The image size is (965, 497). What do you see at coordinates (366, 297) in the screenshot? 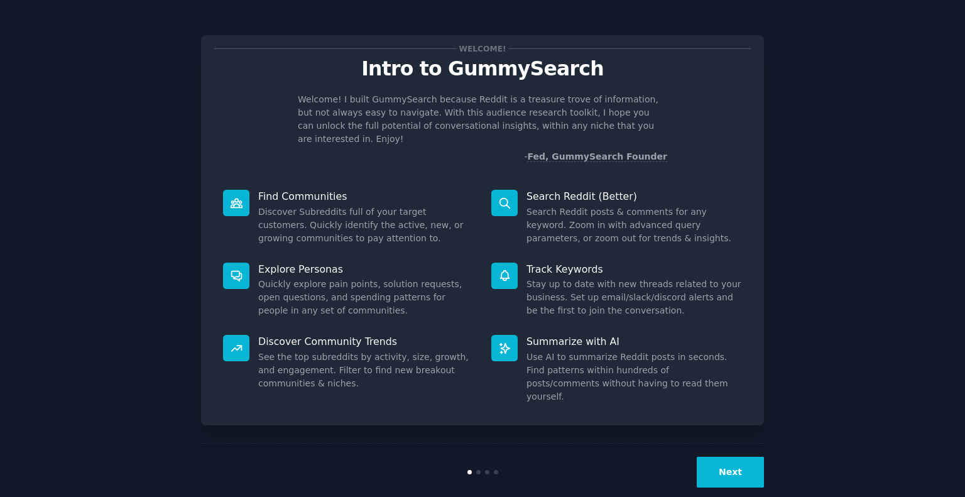
I see `dd: Quickly explore pain points, solution requests, open questions, and spending patterns for people ...` at bounding box center [366, 297].